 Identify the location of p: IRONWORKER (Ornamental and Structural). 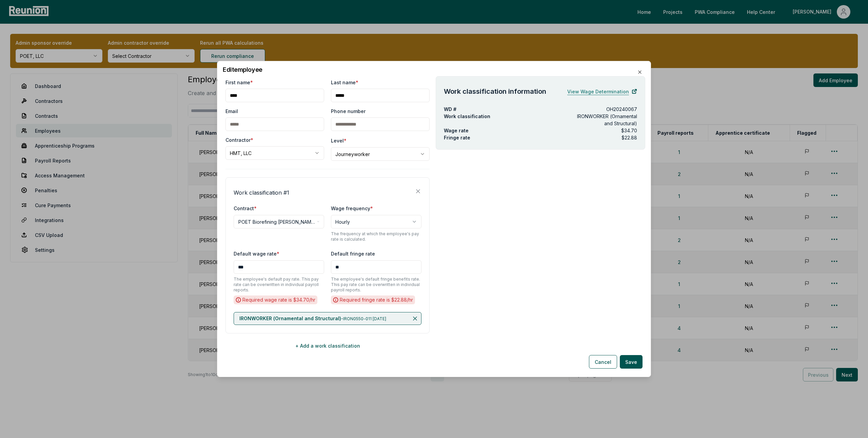
(604, 120).